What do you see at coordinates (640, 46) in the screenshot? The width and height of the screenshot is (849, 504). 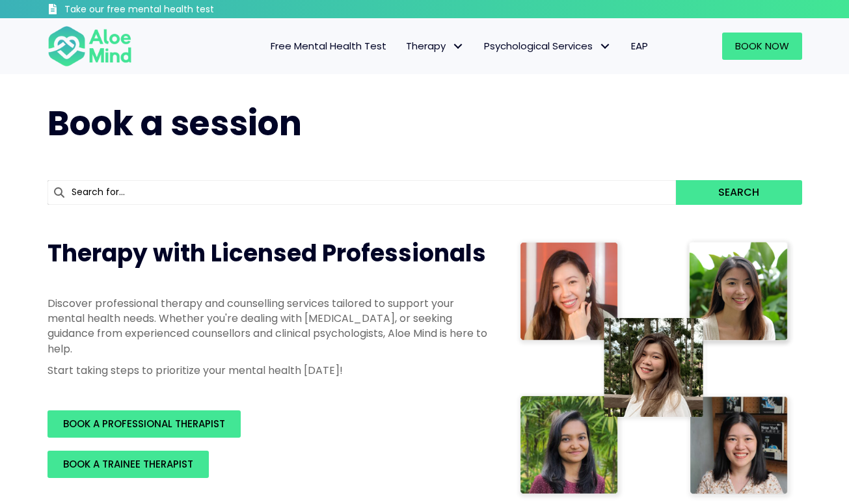 I see `span: EAP` at bounding box center [640, 46].